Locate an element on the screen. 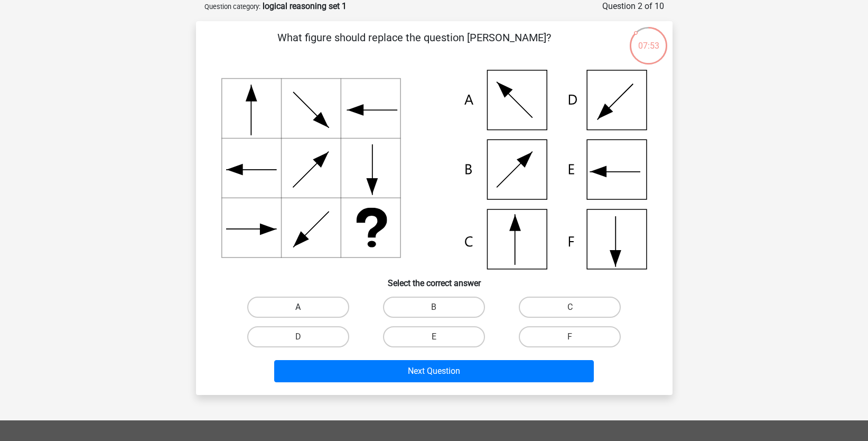 This screenshot has width=868, height=441. h6: Select the correct answer is located at coordinates (434, 278).